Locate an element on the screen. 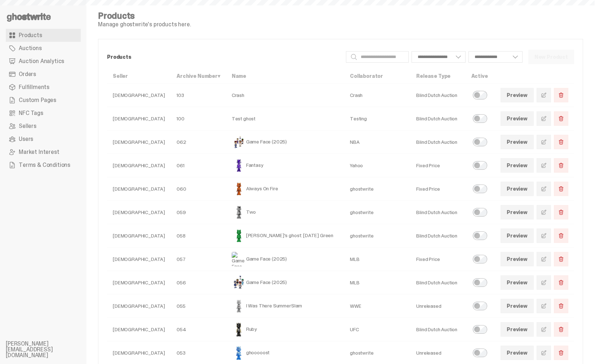  td: Ruby is located at coordinates (285, 329).